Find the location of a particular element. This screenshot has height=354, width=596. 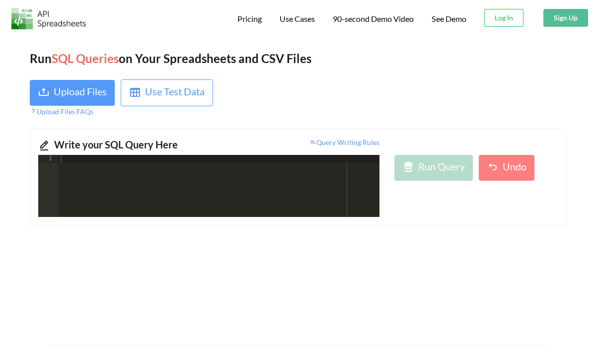

button: Use Test Data is located at coordinates (167, 93).